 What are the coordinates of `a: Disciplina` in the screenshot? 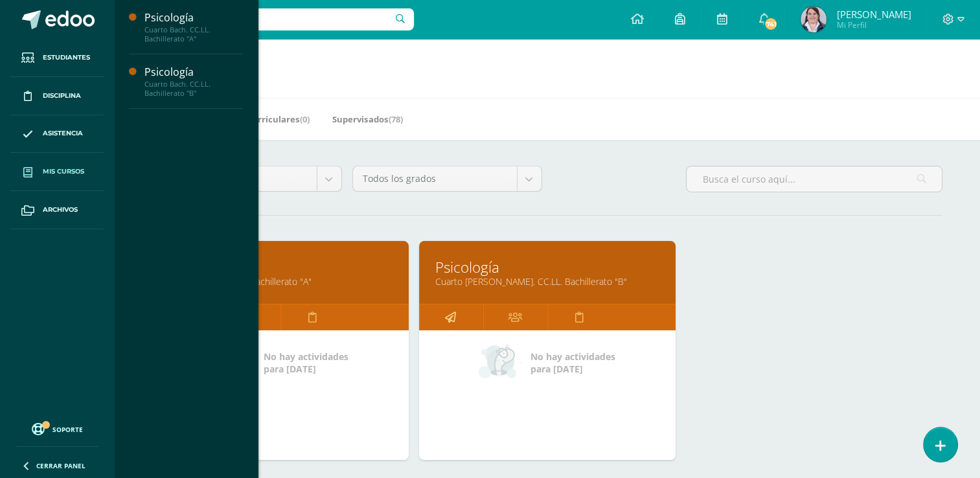 It's located at (57, 96).